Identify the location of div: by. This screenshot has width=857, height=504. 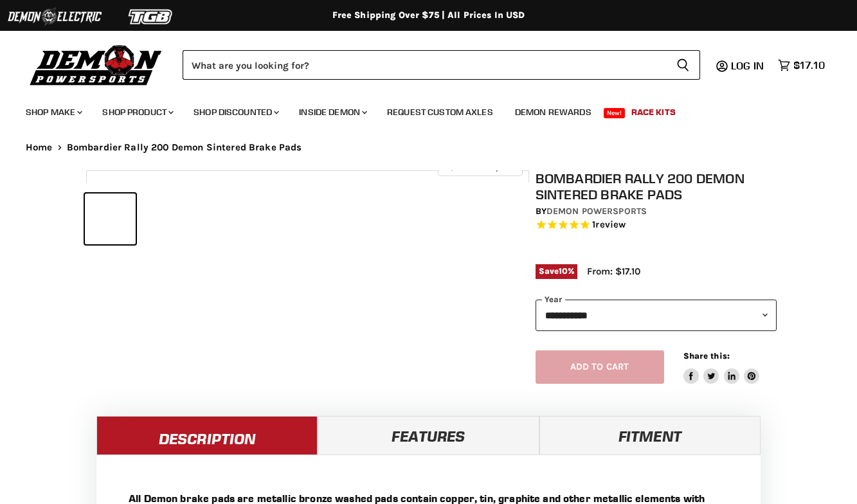
(657, 212).